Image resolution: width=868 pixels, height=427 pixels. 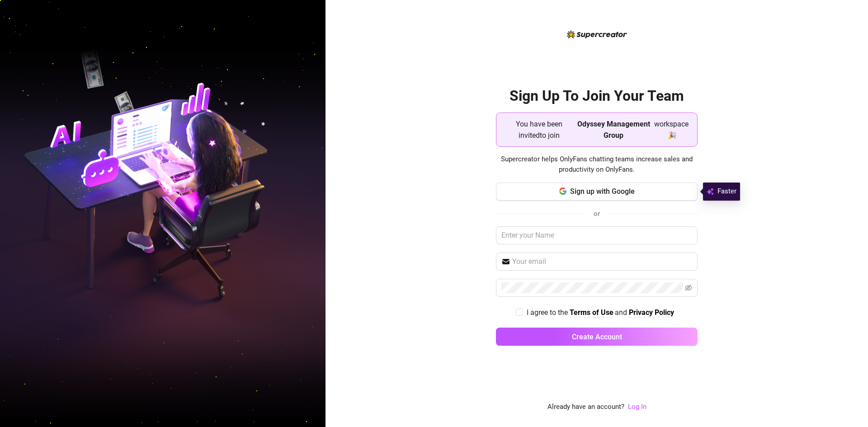 What do you see at coordinates (597, 337) in the screenshot?
I see `span: Create Account` at bounding box center [597, 337].